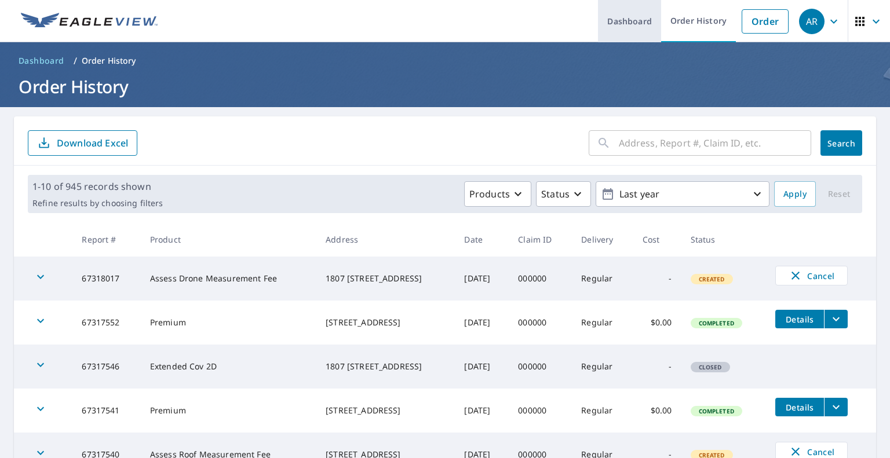 This screenshot has height=458, width=890. What do you see at coordinates (41, 61) in the screenshot?
I see `span: Dashboard` at bounding box center [41, 61].